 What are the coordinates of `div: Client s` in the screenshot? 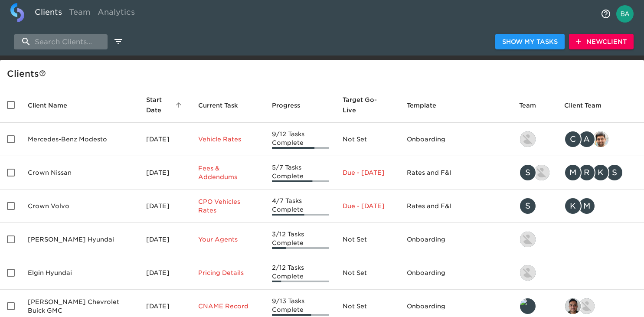 It's located at (324, 74).